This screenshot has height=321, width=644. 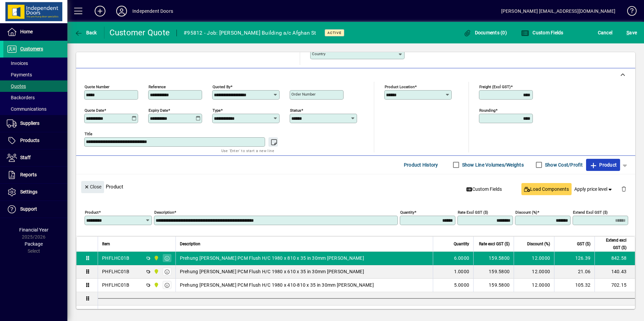 What do you see at coordinates (35, 175) in the screenshot?
I see `a: Reports` at bounding box center [35, 175].